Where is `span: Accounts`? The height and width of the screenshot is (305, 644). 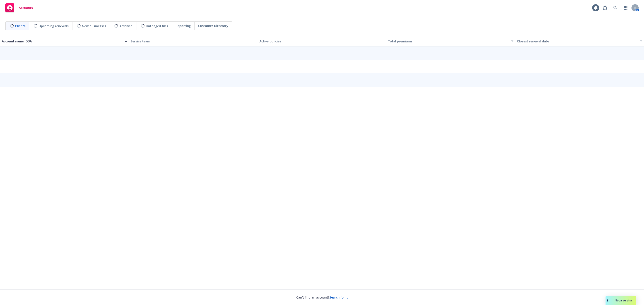
span: Accounts is located at coordinates (26, 8).